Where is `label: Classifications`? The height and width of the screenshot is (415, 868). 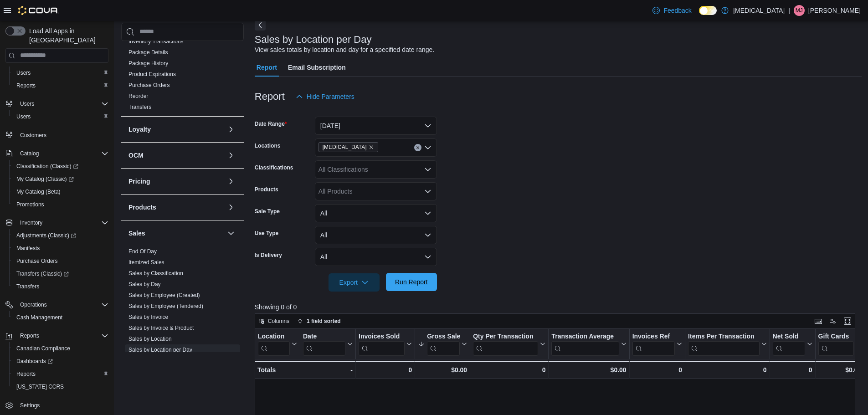 label: Classifications is located at coordinates (274, 167).